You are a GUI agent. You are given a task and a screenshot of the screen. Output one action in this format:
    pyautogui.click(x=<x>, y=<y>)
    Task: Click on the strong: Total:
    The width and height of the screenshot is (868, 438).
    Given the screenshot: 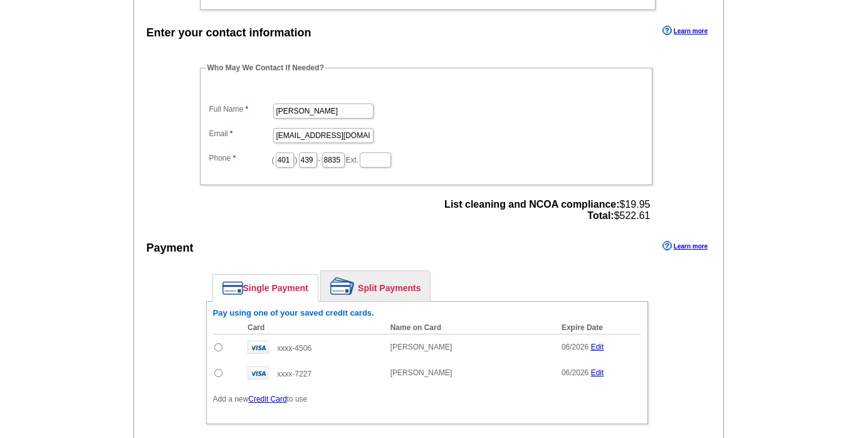 What is the action you would take?
    pyautogui.click(x=601, y=215)
    